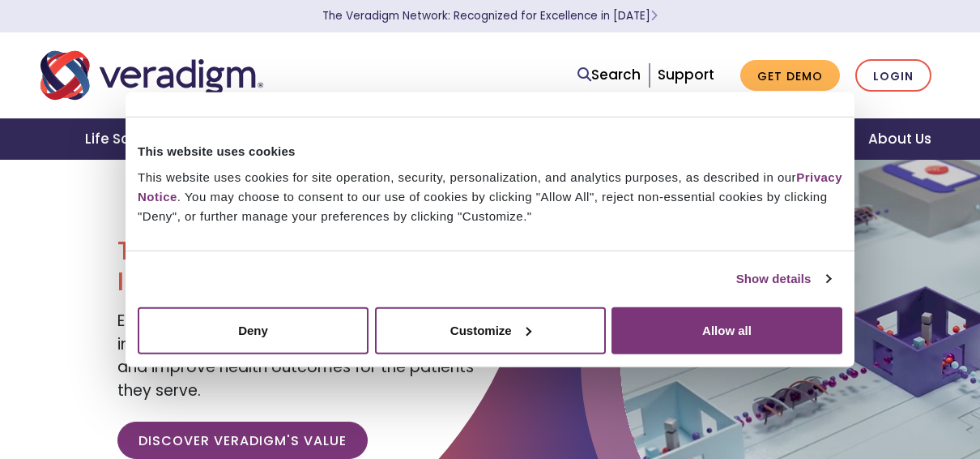  I want to click on a: Login, so click(894, 75).